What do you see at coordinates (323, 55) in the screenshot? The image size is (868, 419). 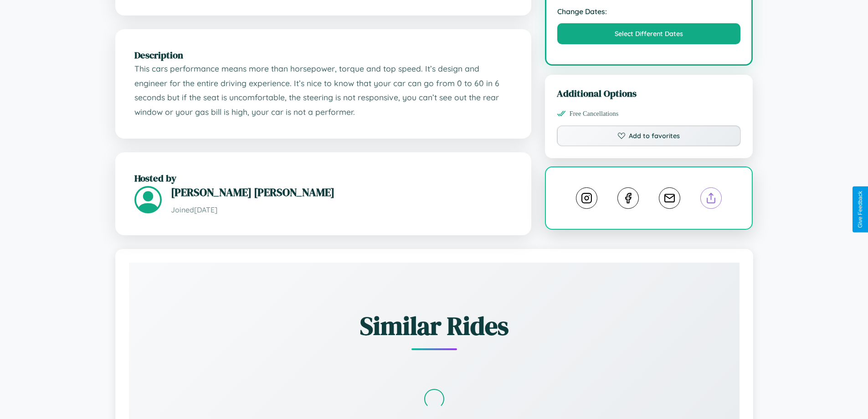 I see `h2: Description` at bounding box center [323, 55].